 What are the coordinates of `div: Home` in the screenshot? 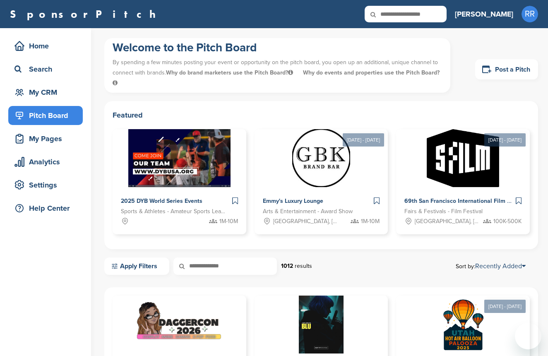 It's located at (48, 46).